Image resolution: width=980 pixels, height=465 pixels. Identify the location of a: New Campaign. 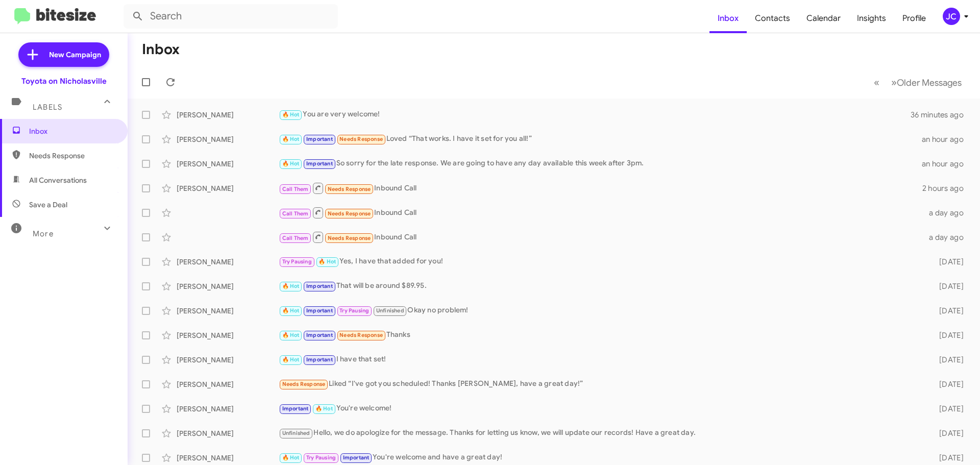
(64, 54).